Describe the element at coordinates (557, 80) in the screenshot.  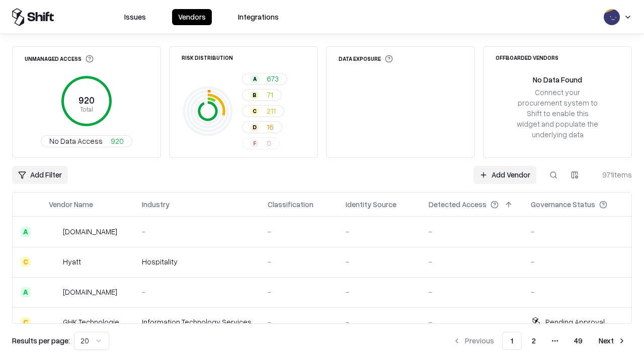
I see `div: No Data Found` at that location.